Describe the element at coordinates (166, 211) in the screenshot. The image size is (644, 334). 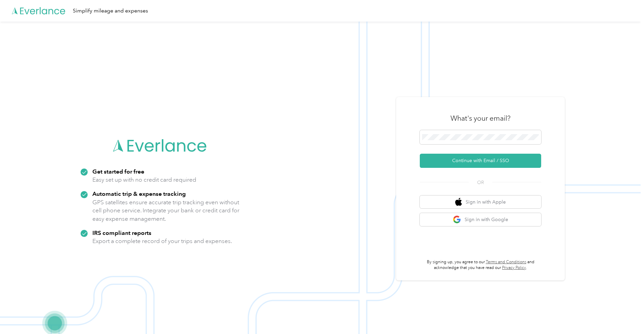
I see `p: GPS satellites ensure accurate trip tracking even without cell phone service. Integrate your bank...` at that location.